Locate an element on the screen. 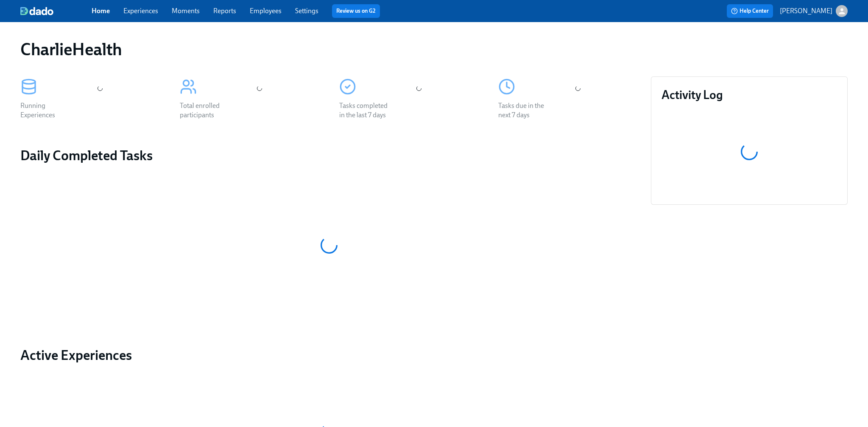 The width and height of the screenshot is (868, 427). a: Employees is located at coordinates (265, 11).